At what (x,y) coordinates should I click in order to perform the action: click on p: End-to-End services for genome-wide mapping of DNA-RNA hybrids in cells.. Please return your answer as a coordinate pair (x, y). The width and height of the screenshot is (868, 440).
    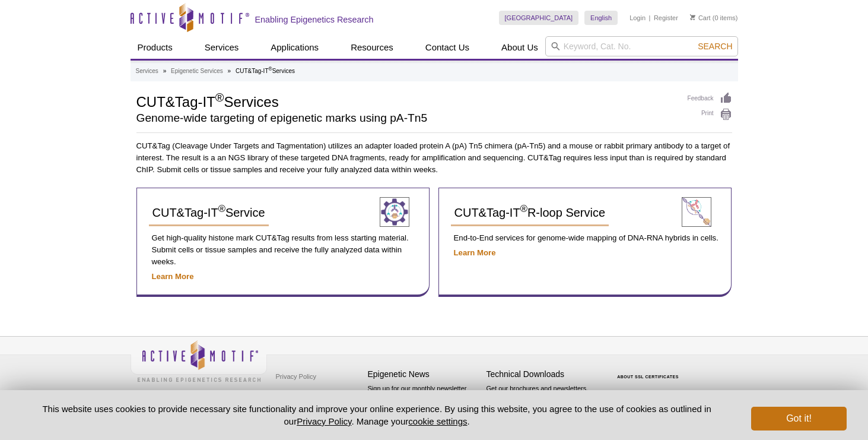
    Looking at the image, I should click on (585, 238).